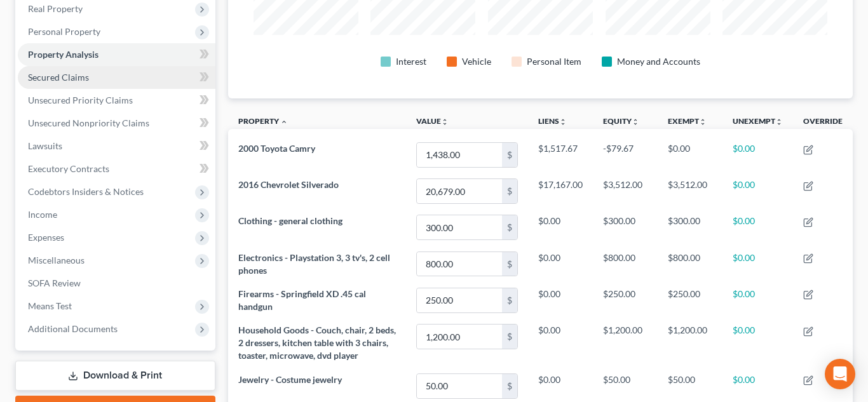  Describe the element at coordinates (117, 284) in the screenshot. I see `a: SOFA Review` at that location.